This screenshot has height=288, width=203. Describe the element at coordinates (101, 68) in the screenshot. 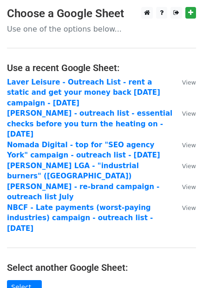

I see `h4: Use a recent Google Sheet:` at that location.